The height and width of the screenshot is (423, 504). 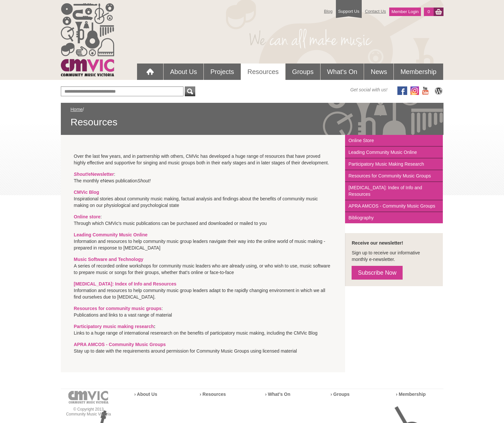 What do you see at coordinates (405, 12) in the screenshot?
I see `a: Member Login` at bounding box center [405, 12].